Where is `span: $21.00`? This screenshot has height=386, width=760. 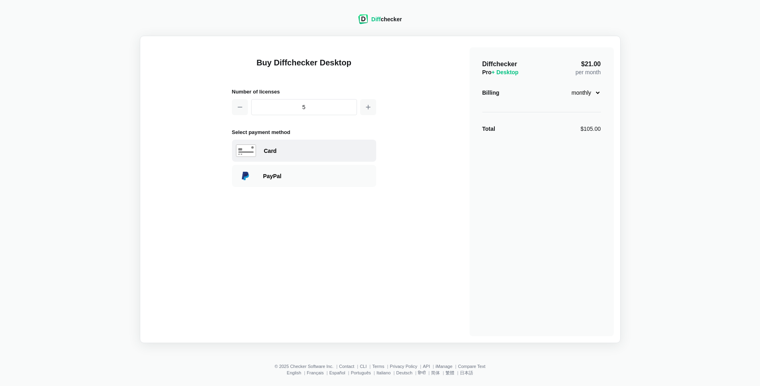
span: $21.00 is located at coordinates (591, 64).